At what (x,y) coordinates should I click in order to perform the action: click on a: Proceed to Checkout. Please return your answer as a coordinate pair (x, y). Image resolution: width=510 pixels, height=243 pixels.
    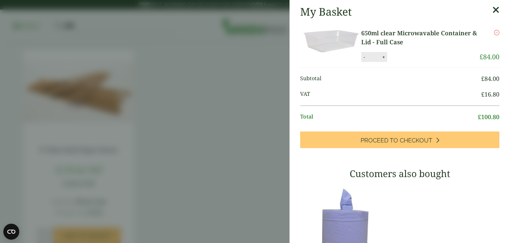
    Looking at the image, I should click on (400, 140).